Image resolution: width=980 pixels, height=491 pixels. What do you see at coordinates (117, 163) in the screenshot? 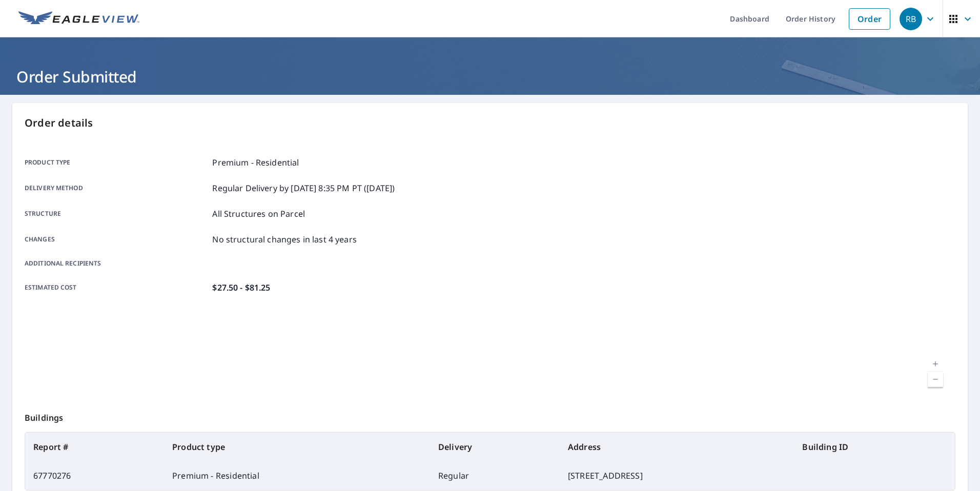
I see `p: Product type` at bounding box center [117, 163].